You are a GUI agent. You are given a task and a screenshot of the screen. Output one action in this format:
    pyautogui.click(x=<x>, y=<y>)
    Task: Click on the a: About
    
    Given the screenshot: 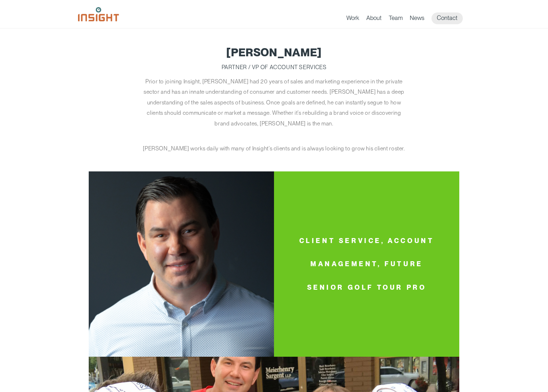 What is the action you would take?
    pyautogui.click(x=373, y=19)
    